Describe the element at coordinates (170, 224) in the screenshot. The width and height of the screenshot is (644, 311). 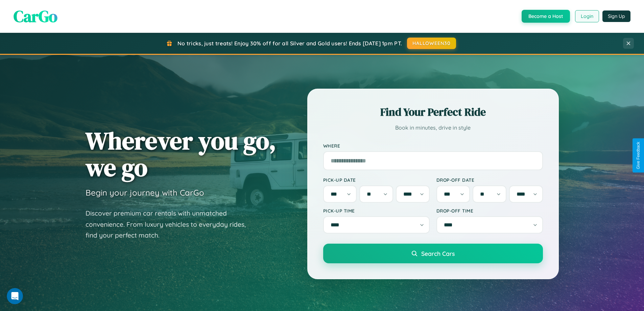
I see `p: Discover premium car rentals with unmatched convenience. From luxury vehicles to everyday rides, ...` at that location.